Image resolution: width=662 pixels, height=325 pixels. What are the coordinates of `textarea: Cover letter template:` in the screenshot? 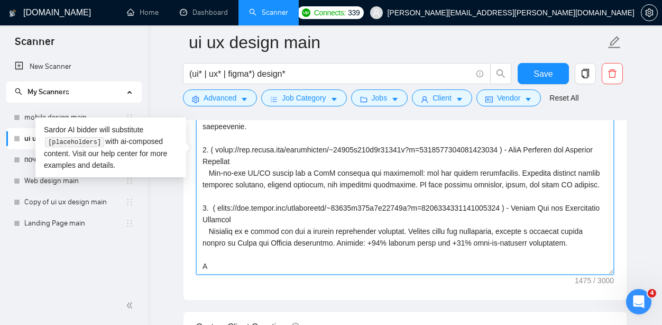 It's located at (405, 155).